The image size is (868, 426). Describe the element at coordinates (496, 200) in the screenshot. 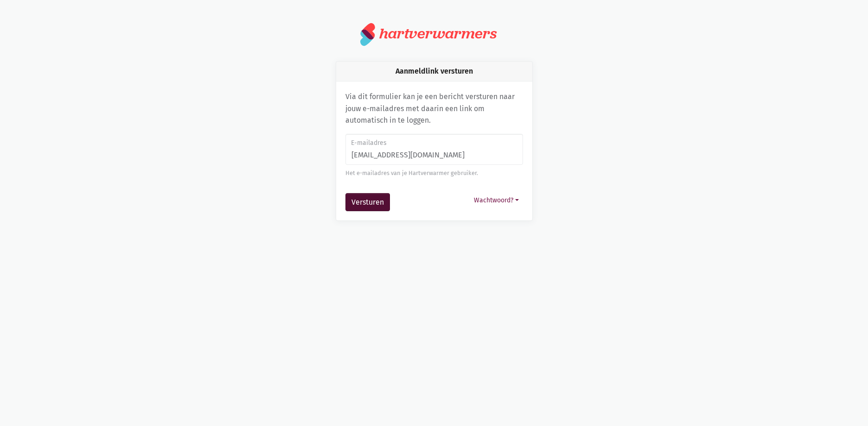

I see `button: Wachtwoord?` at that location.